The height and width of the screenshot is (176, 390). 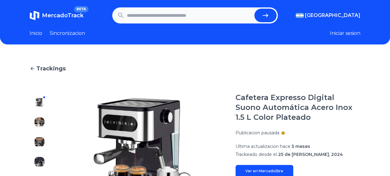 I want to click on img: MercadoTrack, so click(x=34, y=15).